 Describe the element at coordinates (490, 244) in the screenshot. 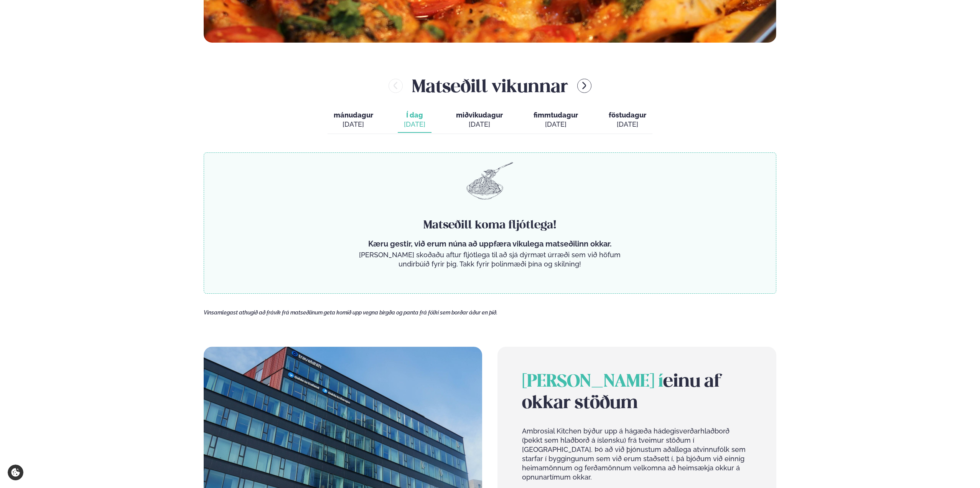

I see `p: Kæru gestir, við erum núna að uppfæra vikulega matseðilinn okkar.` at that location.